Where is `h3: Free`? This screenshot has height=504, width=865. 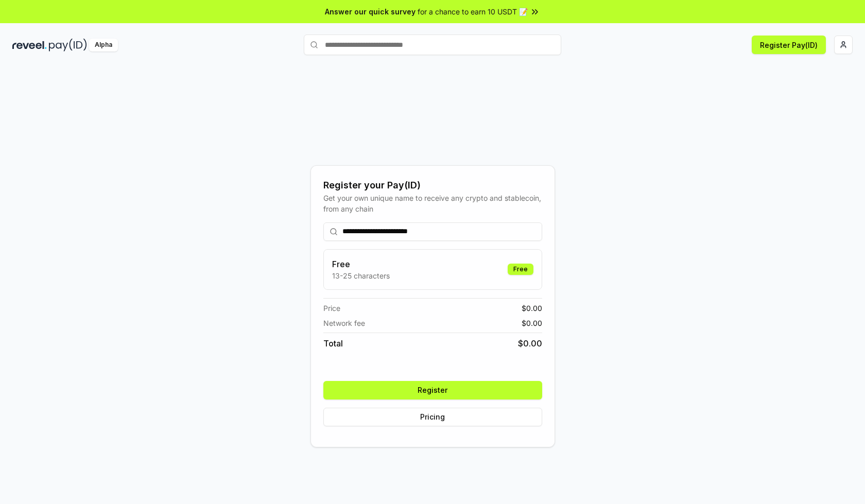
h3: Free is located at coordinates (361, 264).